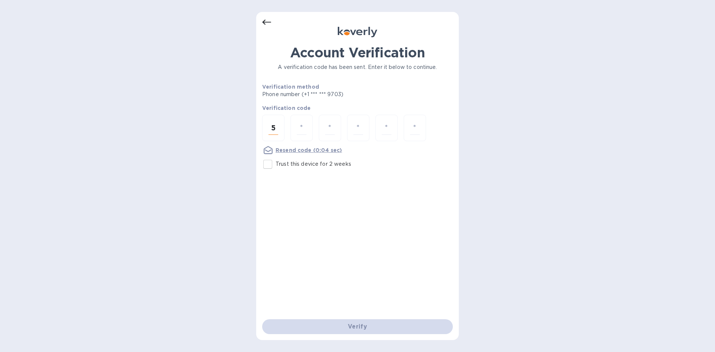  Describe the element at coordinates (291, 87) in the screenshot. I see `b: Verification method` at that location.